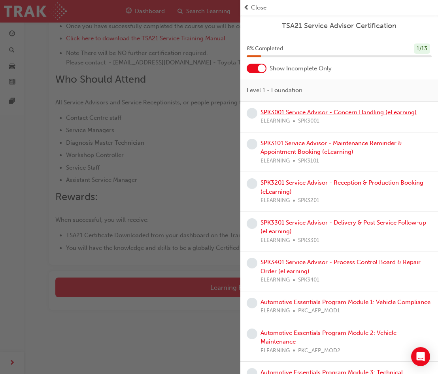 Image resolution: width=438 pixels, height=374 pixels. I want to click on a: SPK3401 Service Advisor - Process Control Board & Repair Order (eLearning), so click(340, 266).